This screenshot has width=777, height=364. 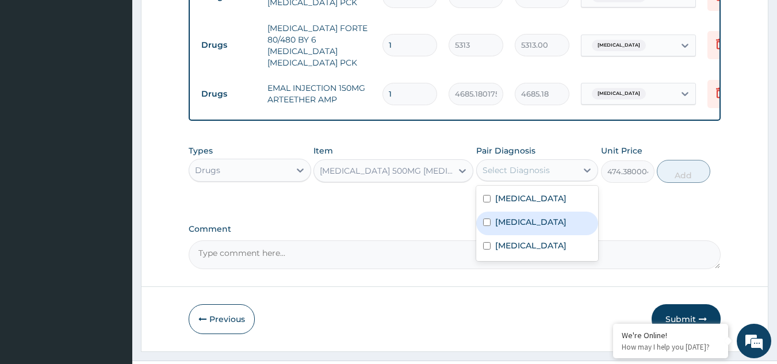 What do you see at coordinates (222, 319) in the screenshot?
I see `button: Previous` at bounding box center [222, 319].